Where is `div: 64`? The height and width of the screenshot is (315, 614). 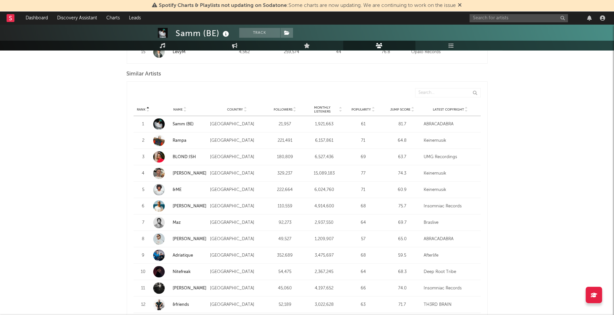 div: 64 is located at coordinates (363, 223).